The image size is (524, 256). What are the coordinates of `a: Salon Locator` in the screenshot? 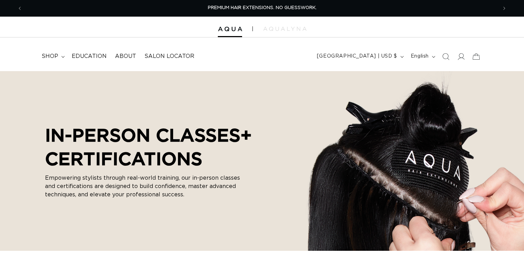 It's located at (169, 56).